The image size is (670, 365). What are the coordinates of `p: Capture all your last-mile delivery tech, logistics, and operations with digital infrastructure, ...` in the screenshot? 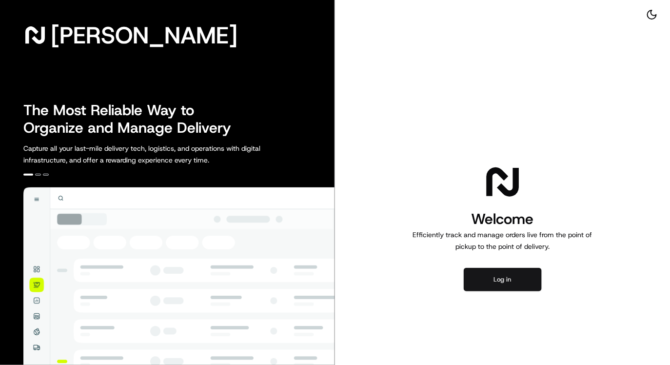 It's located at (164, 154).